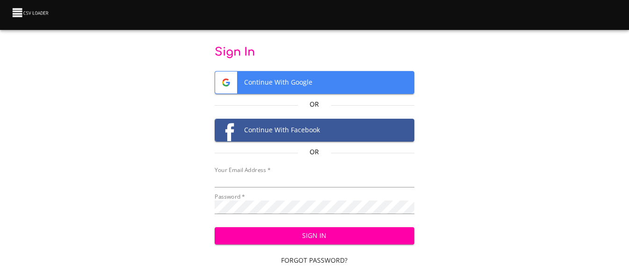 The width and height of the screenshot is (629, 280). What do you see at coordinates (314, 236) in the screenshot?
I see `span: Sign In` at bounding box center [314, 236].